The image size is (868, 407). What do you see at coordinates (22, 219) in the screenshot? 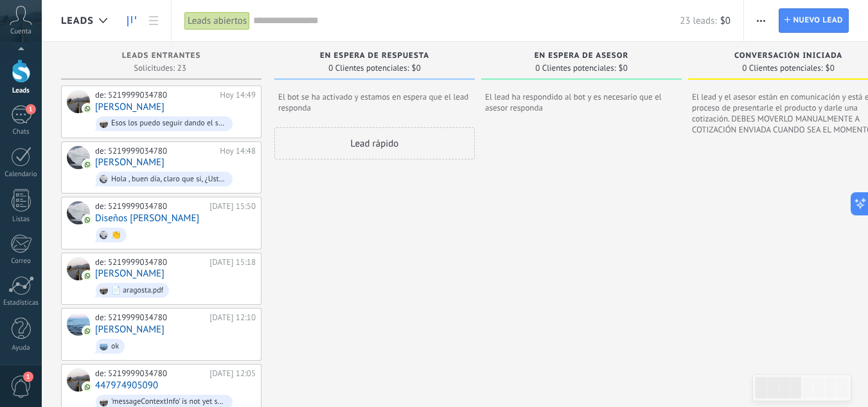
I see `div: Listas` at bounding box center [22, 219].